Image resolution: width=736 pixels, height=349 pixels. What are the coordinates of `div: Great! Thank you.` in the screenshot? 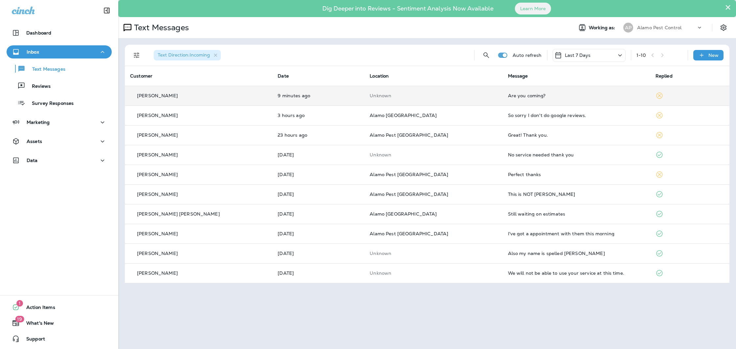 It's located at (576, 135).